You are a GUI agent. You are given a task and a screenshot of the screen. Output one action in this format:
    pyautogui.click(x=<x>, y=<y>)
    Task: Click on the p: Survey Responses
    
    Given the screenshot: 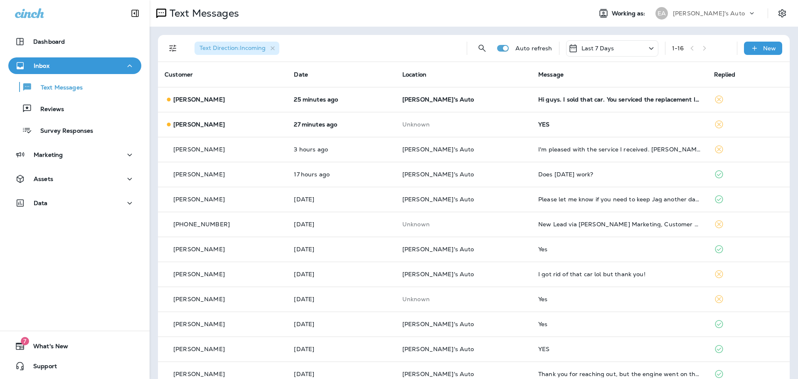 What is the action you would take?
    pyautogui.click(x=62, y=131)
    